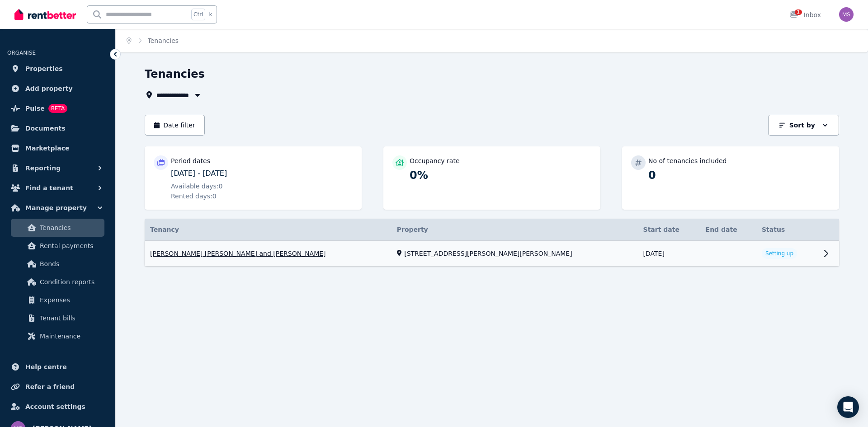 This screenshot has height=427, width=868. What do you see at coordinates (70, 264) in the screenshot?
I see `span: Bonds` at bounding box center [70, 264].